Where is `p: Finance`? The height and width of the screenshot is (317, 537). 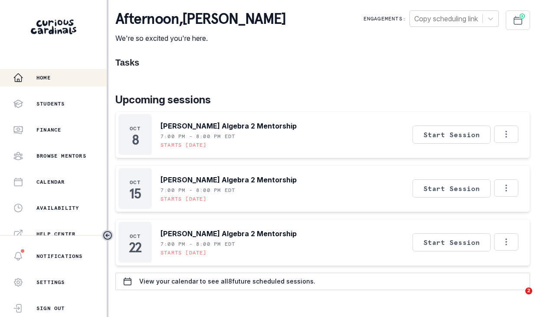
p: Finance is located at coordinates (49, 130).